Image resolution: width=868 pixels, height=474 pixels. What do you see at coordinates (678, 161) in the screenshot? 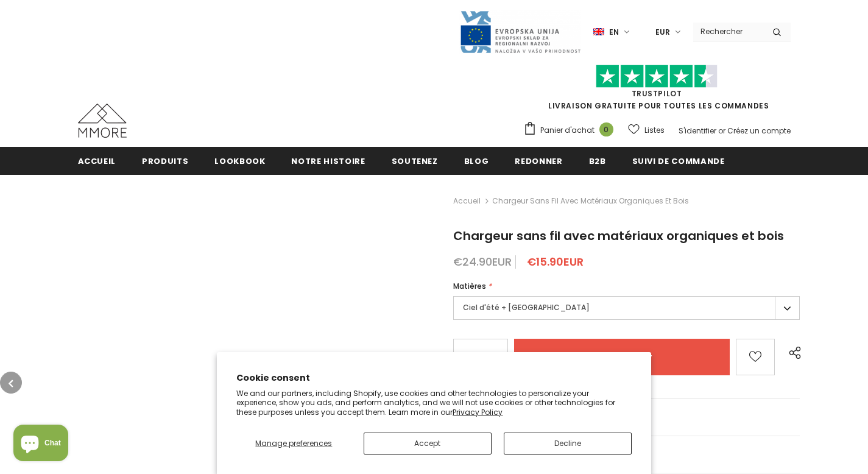
I see `span: Suivi de commande` at bounding box center [678, 161].